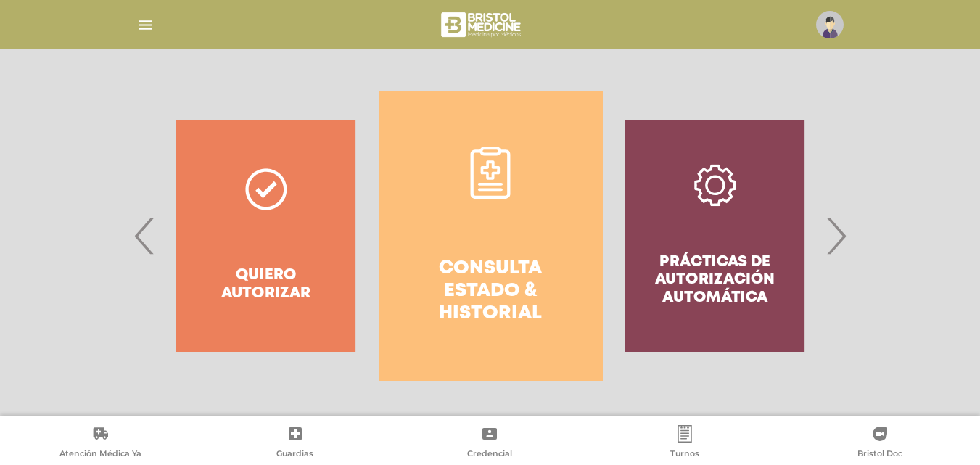 The width and height of the screenshot is (980, 465). What do you see at coordinates (830, 25) in the screenshot?
I see `img: profile-placeholder.svg` at bounding box center [830, 25].